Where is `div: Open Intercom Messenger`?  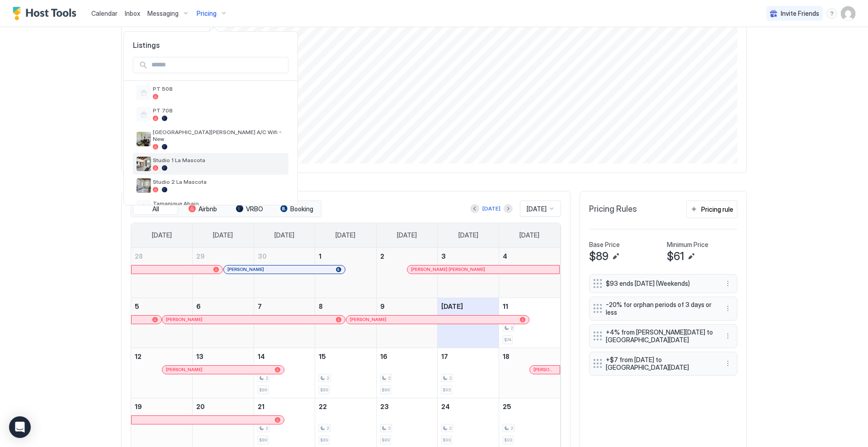 div: Open Intercom Messenger is located at coordinates (20, 427).